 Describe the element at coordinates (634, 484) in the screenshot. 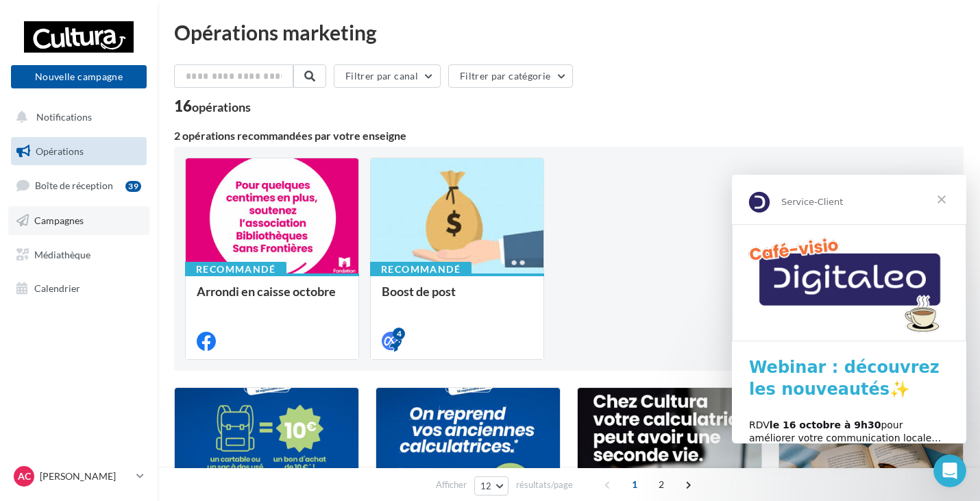

I see `span: 1` at that location.